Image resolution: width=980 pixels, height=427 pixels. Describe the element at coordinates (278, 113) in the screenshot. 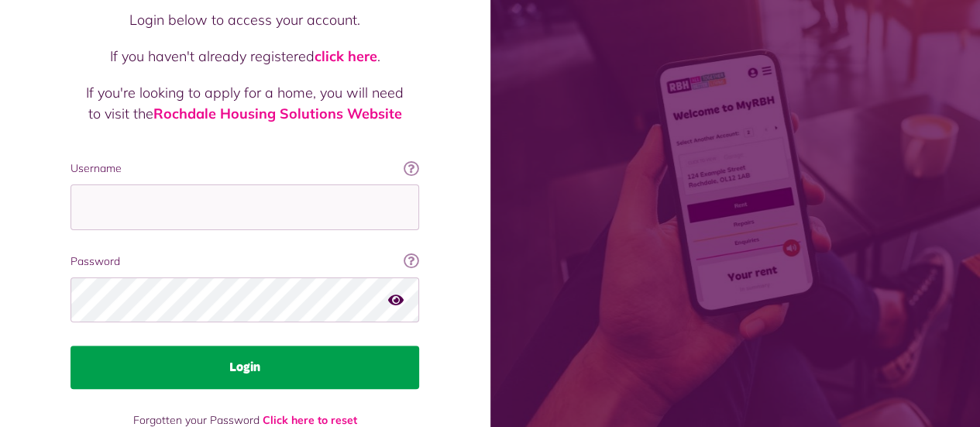

I see `a: Rochdale Housing Solutions Website` at that location.